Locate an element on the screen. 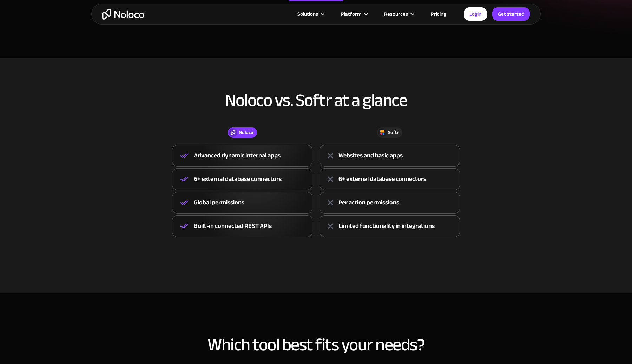 The height and width of the screenshot is (364, 632). h2: Noloco vs. Softr at a glance is located at coordinates (316, 100).